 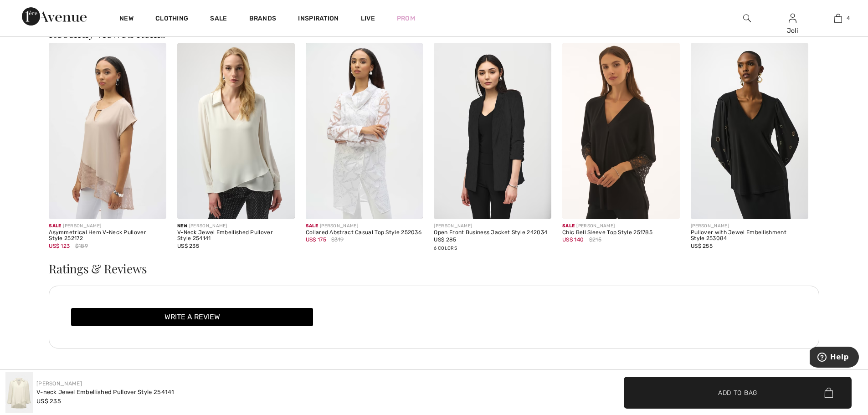 What do you see at coordinates (838, 18) in the screenshot?
I see `a: 4` at bounding box center [838, 18].